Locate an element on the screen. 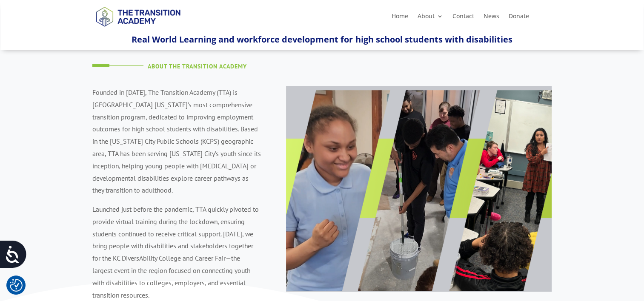  a: About is located at coordinates (430, 18).